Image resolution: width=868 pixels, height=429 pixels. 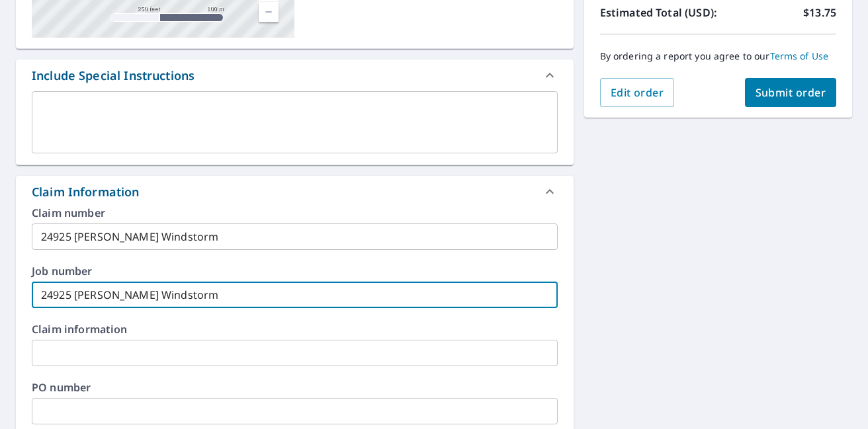 What do you see at coordinates (717, 57) in the screenshot?
I see `p: By ordering a report you agree to our` at bounding box center [717, 57].